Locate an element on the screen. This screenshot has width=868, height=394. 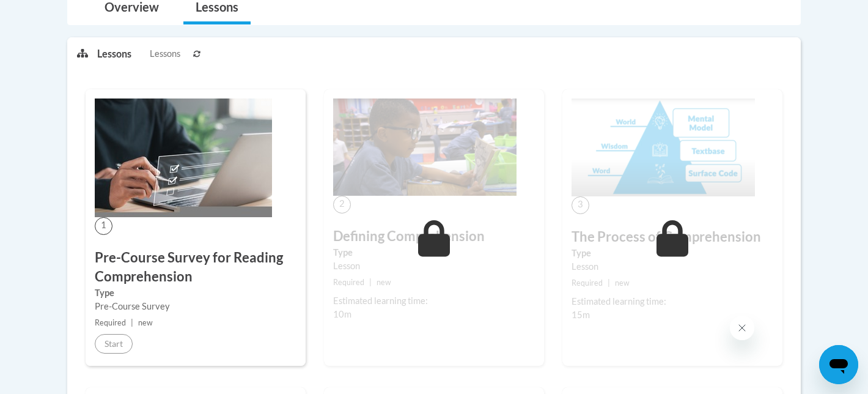
h3: The Process of Comprehension is located at coordinates (672, 237).